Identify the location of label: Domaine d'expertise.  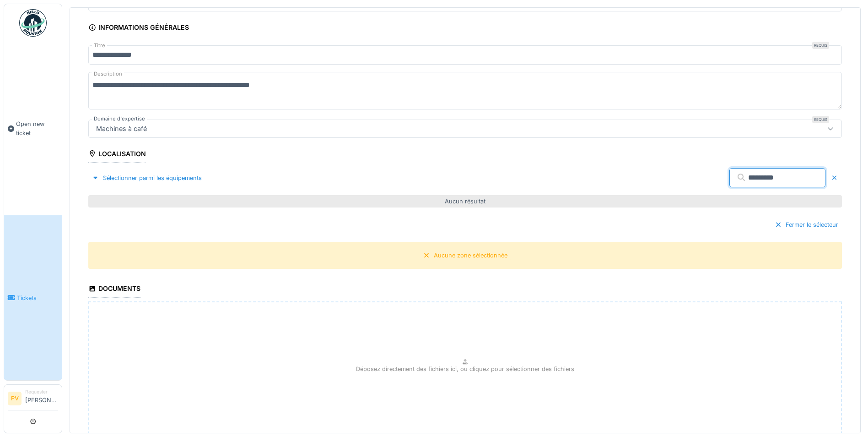
(119, 119).